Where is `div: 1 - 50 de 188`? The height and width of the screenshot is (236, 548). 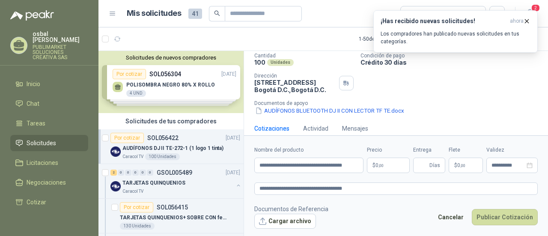
div: 1 - 50 de 188 is located at coordinates (385, 39).